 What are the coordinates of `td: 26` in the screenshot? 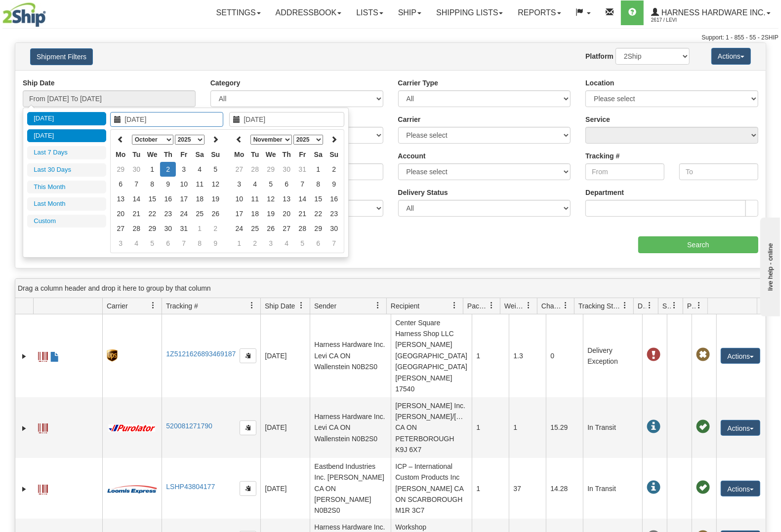 It's located at (215, 213).